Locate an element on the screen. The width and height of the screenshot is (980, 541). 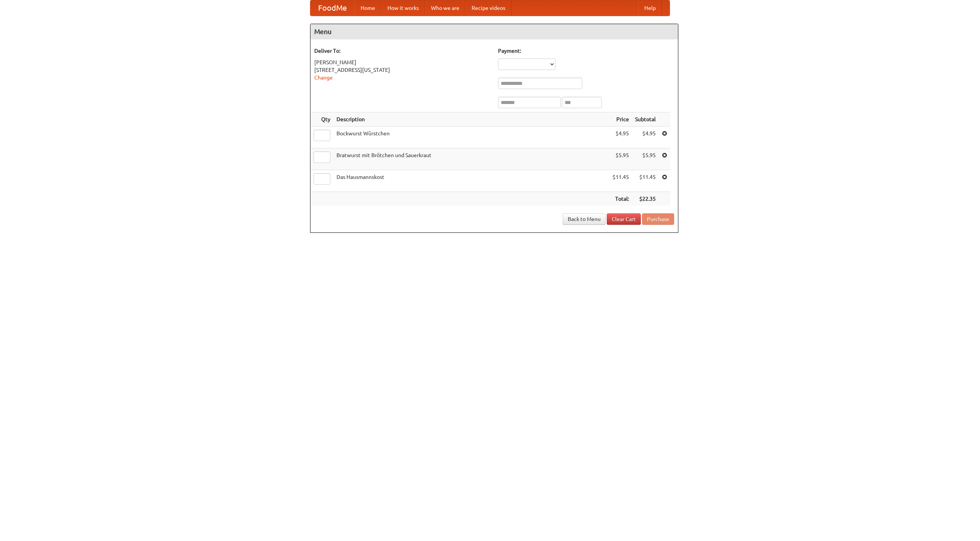
a: Home is located at coordinates (368, 8).